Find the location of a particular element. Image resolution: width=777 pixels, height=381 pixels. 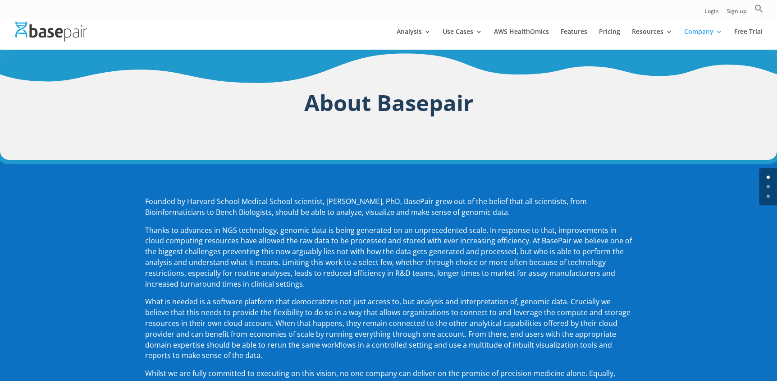

a: 1 is located at coordinates (768, 186).